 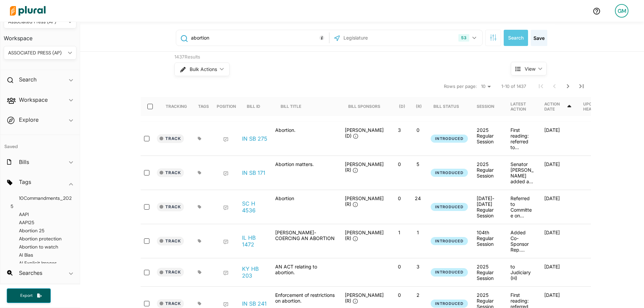 I want to click on a: Abortion protection, so click(x=36, y=239).